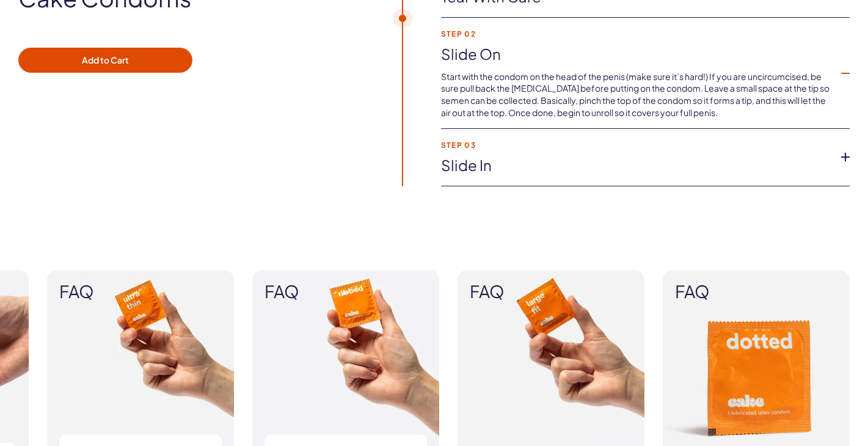 This screenshot has height=446, width=868. I want to click on span: Start with the condom on the head of the penis (make sure it’s hard!) If you are uncircumcised, b..., so click(635, 94).